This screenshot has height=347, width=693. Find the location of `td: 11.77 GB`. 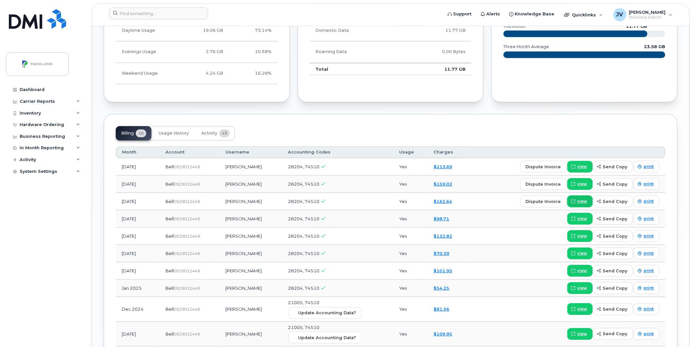

td: 11.77 GB is located at coordinates (436, 69).